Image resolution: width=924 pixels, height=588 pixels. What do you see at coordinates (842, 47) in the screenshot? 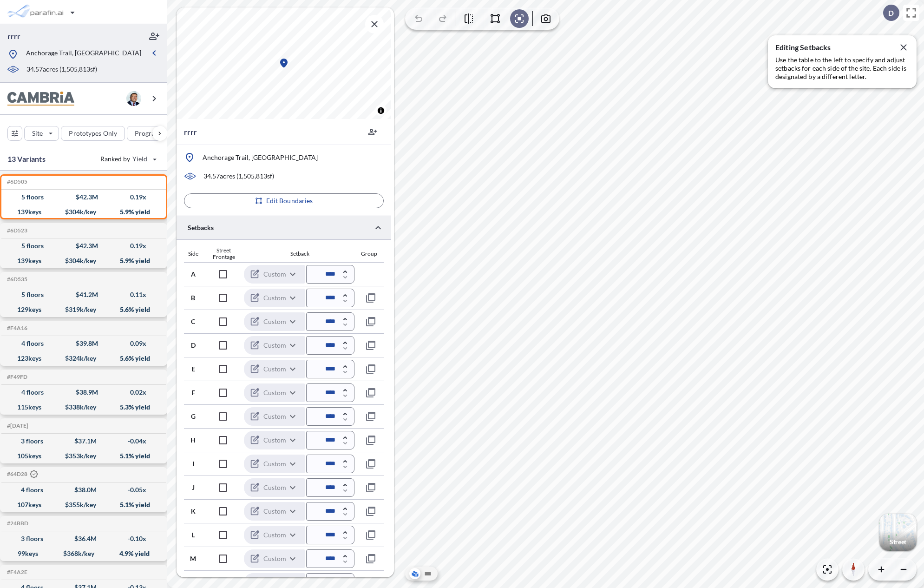
I see `p: Editing Setbacks` at bounding box center [842, 47].